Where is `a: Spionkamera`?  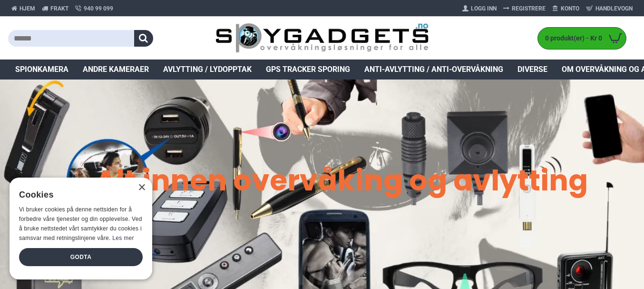 a: Spionkamera is located at coordinates (42, 70).